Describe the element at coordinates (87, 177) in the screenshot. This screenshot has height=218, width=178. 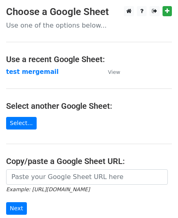
I see `input: Paste your Google Sheet URL here` at that location.